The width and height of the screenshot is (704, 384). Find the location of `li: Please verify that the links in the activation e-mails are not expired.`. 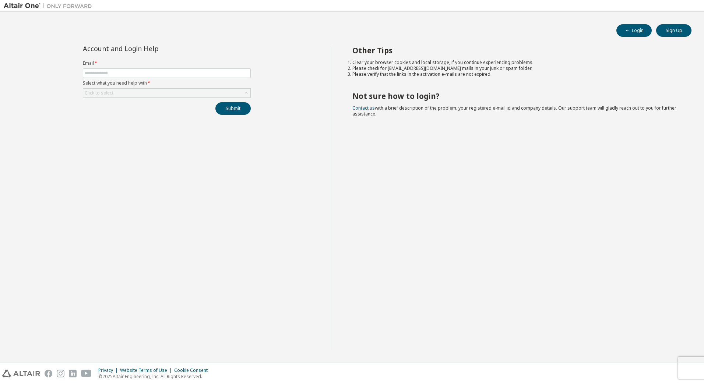

li: Please verify that the links in the activation e-mails are not expired. is located at coordinates (515, 74).